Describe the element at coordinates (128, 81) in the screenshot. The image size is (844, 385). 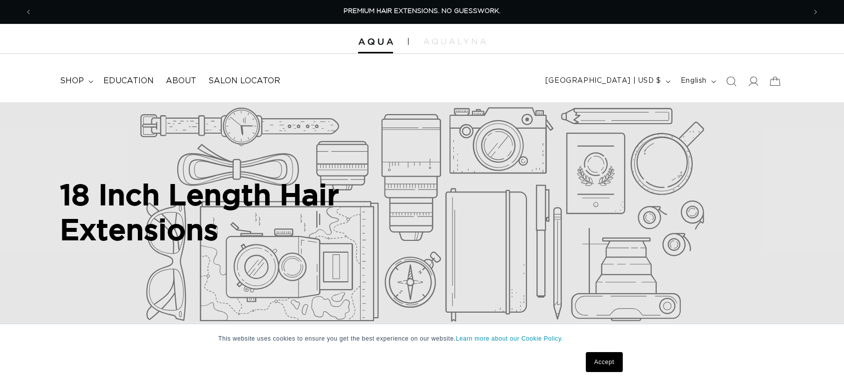
I see `span: Education` at that location.